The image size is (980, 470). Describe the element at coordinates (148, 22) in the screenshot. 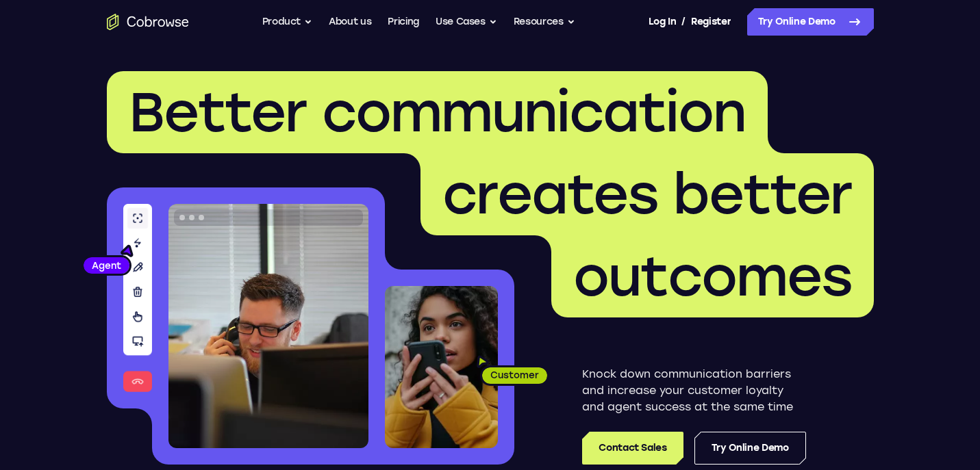

I see `a: Go to the home page` at that location.